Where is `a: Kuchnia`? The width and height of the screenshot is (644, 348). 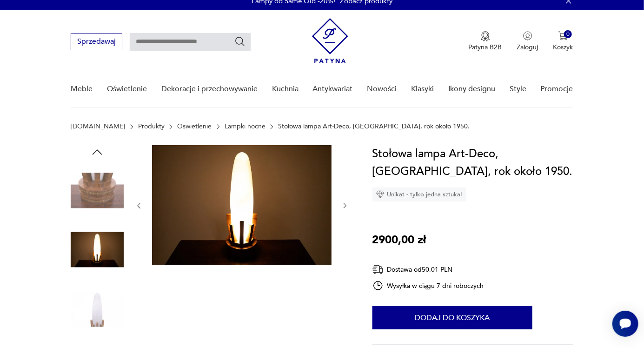 a: Kuchnia is located at coordinates (285, 89).